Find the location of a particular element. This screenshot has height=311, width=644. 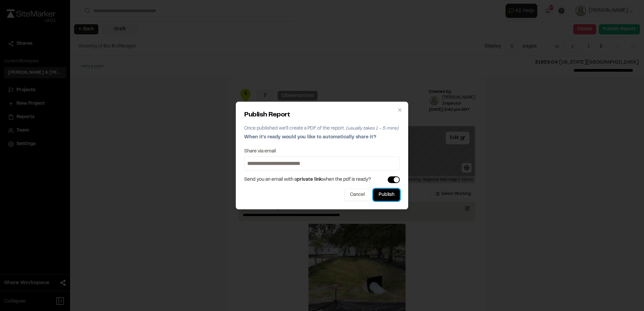

button: Publish is located at coordinates (387, 195).